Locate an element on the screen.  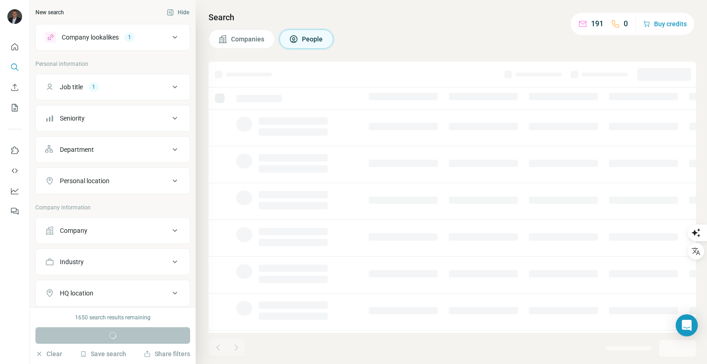
div: 1650 search results remaining is located at coordinates (113, 318).